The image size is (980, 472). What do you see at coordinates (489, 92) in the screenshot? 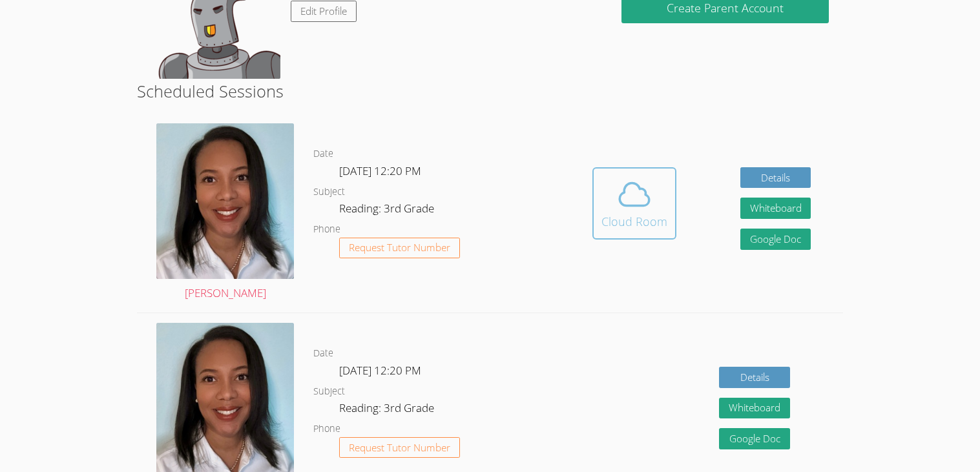
I see `h2: Scheduled Sessions` at bounding box center [489, 92].